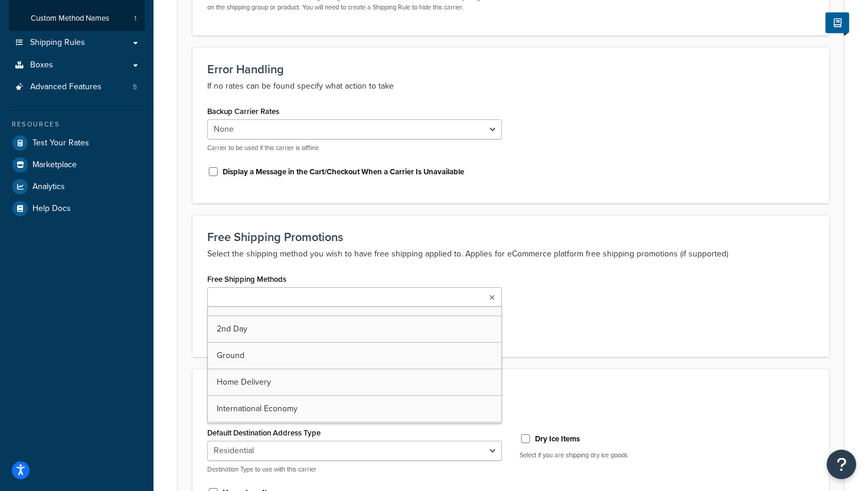 This screenshot has height=491, width=868. Describe the element at coordinates (232, 328) in the screenshot. I see `span: 2nd Day` at that location.